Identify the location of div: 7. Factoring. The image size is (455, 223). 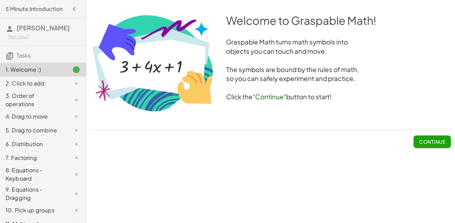
(33, 158).